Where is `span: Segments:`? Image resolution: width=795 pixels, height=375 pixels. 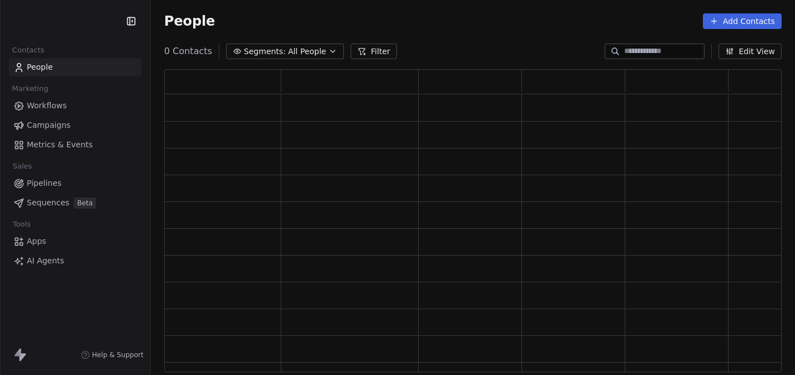
span: Segments: is located at coordinates (265, 51).